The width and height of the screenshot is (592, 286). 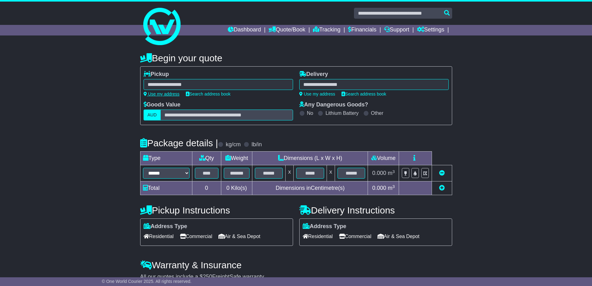 I want to click on a: Tracking, so click(x=327, y=30).